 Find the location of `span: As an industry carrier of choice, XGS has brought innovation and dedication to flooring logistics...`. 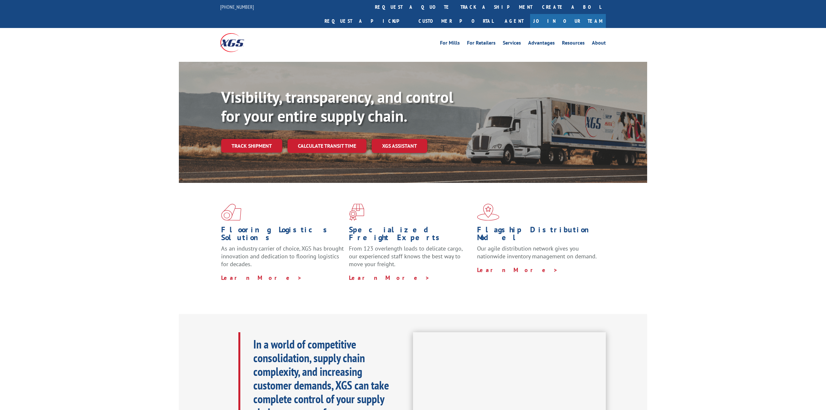

span: As an industry carrier of choice, XGS has brought innovation and dedication to flooring logistics... is located at coordinates (282, 256).